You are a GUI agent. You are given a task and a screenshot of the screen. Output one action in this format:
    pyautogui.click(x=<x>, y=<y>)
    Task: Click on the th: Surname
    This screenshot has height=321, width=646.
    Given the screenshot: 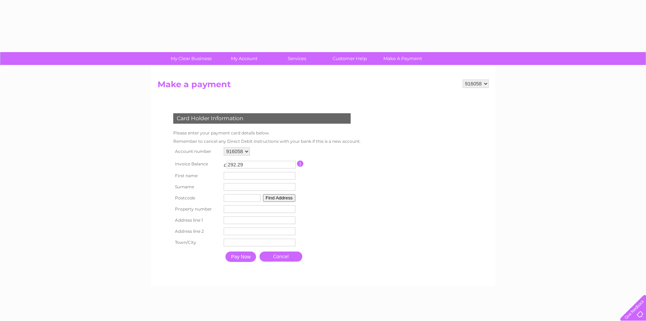 What is the action you would take?
    pyautogui.click(x=197, y=187)
    